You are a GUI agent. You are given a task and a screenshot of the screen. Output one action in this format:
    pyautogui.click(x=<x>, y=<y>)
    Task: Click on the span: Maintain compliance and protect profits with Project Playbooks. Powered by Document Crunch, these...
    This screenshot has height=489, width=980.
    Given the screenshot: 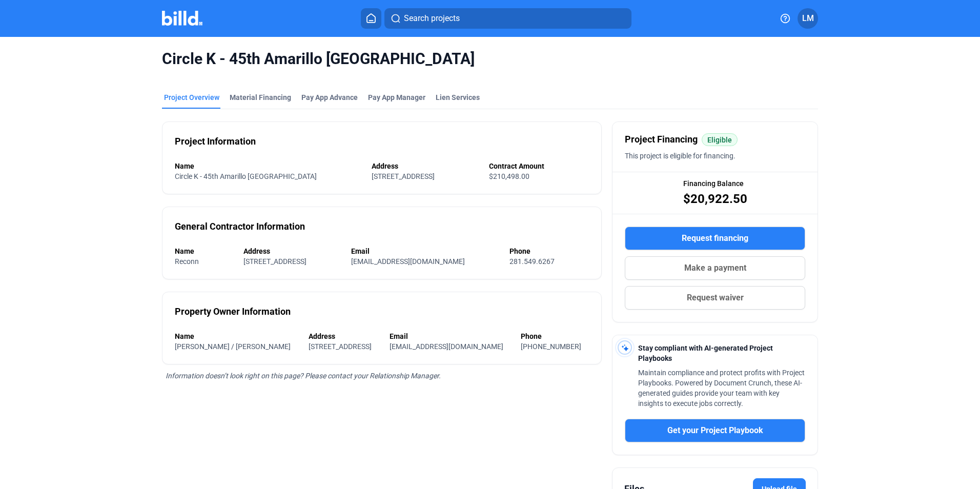 What is the action you would take?
    pyautogui.click(x=721, y=388)
    